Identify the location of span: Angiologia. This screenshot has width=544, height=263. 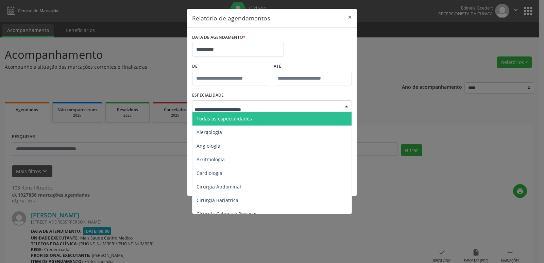
(209, 146).